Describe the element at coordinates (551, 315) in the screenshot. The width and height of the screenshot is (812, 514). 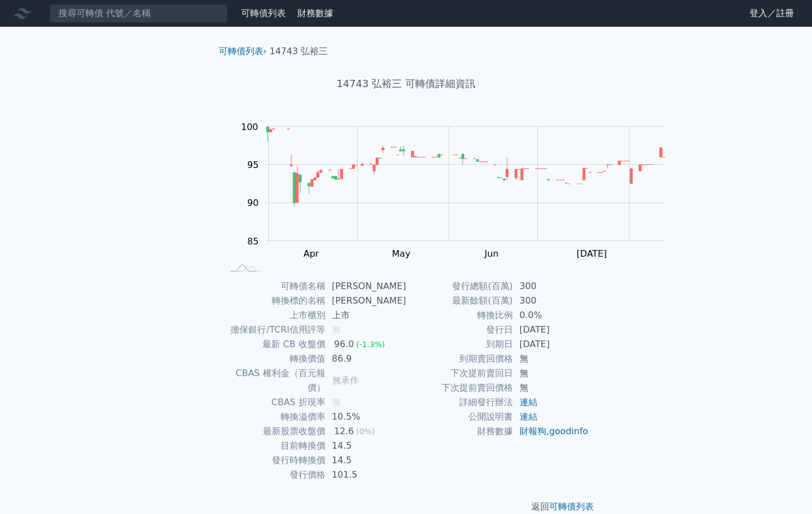
I see `td: 0.0%` at that location.